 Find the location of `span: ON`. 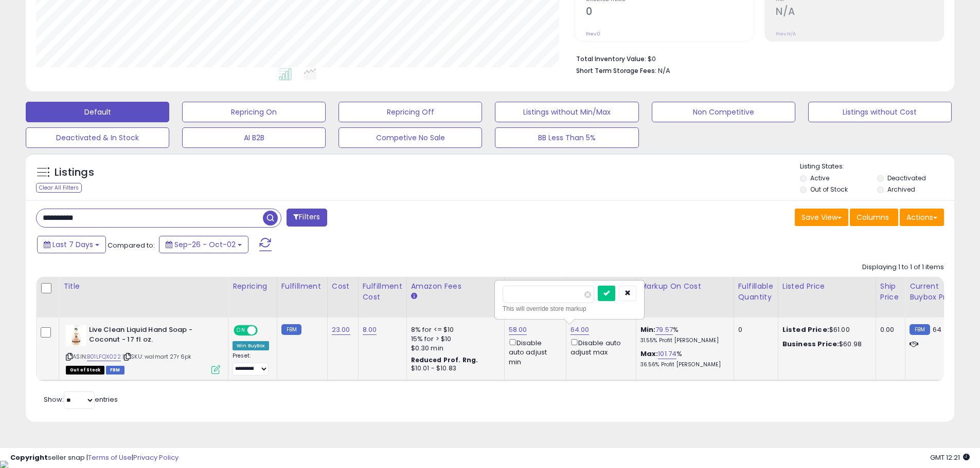

span: ON is located at coordinates (240, 331).